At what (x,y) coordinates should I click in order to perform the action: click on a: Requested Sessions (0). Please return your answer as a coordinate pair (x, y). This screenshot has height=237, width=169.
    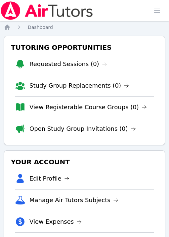
    Looking at the image, I should click on (68, 64).